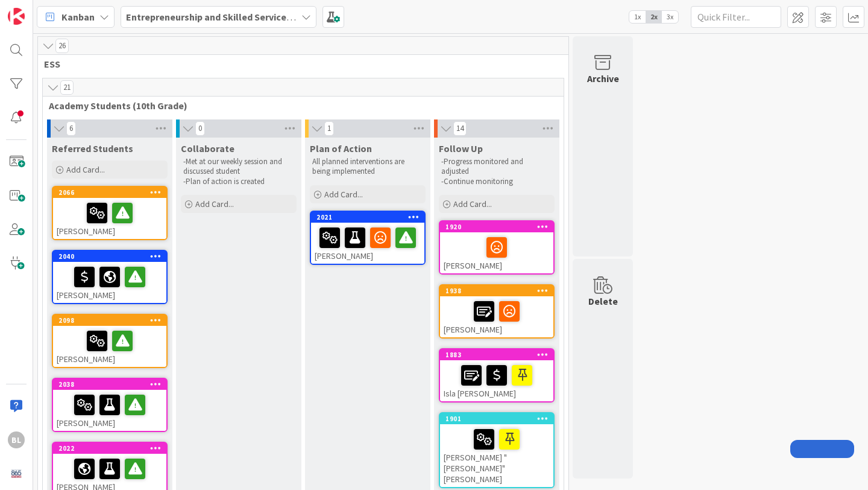  I want to click on span: 1x, so click(637, 17).